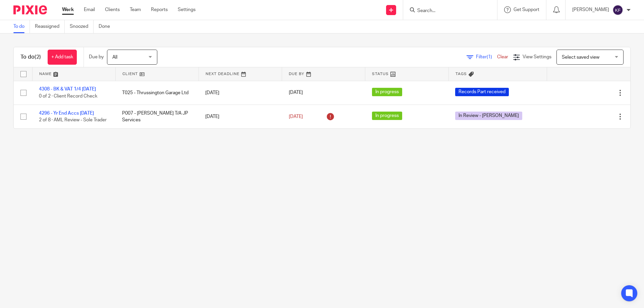  I want to click on p: Due by, so click(96, 57).